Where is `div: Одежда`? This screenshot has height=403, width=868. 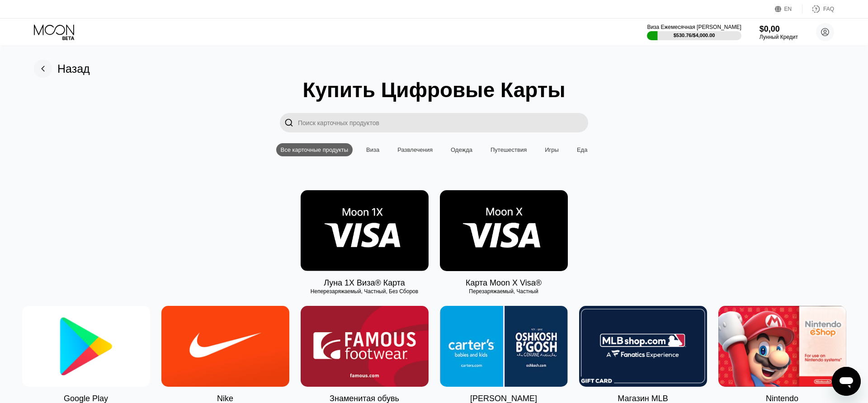 div: Одежда is located at coordinates (461, 150).